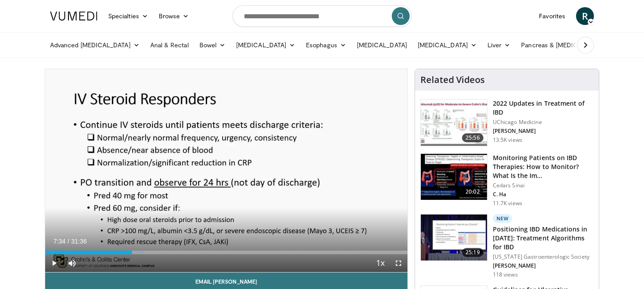 The image size is (644, 289). I want to click on p: 13.5K views, so click(507, 140).